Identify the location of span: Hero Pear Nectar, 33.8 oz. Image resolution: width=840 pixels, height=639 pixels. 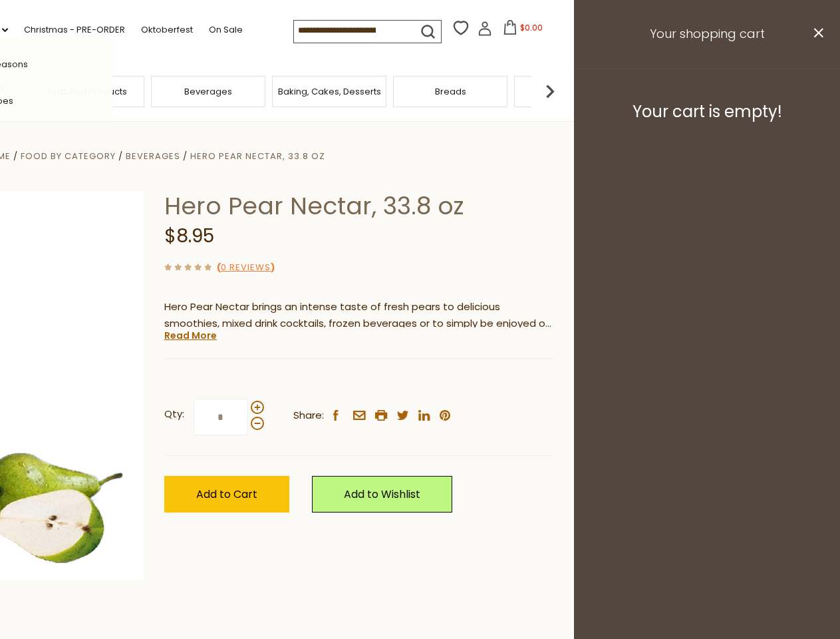
(258, 156).